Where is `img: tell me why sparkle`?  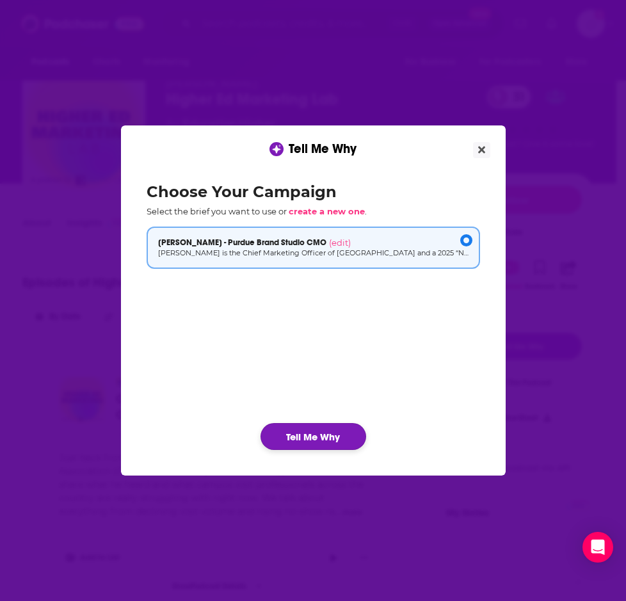
img: tell me why sparkle is located at coordinates (277, 149).